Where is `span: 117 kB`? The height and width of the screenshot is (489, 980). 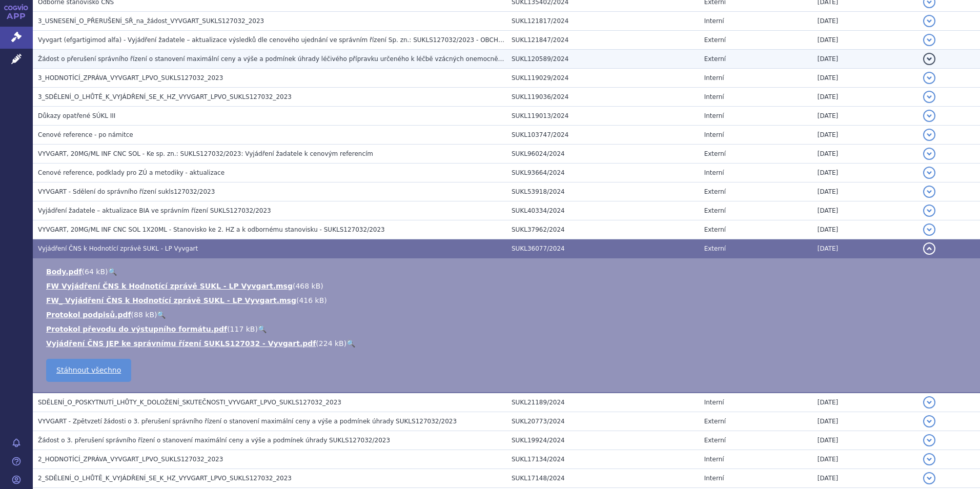
span: 117 kB is located at coordinates (243, 329).